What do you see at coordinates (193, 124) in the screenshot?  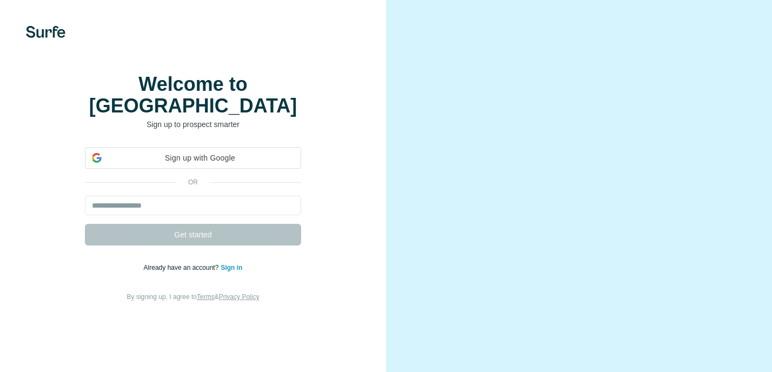 I see `p: Sign up to prospect smarter` at bounding box center [193, 124].